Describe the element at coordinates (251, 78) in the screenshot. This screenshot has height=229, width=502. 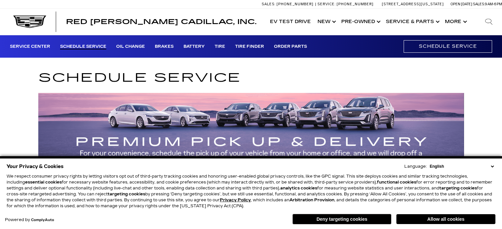
I see `h1: Schedule Service` at that location.